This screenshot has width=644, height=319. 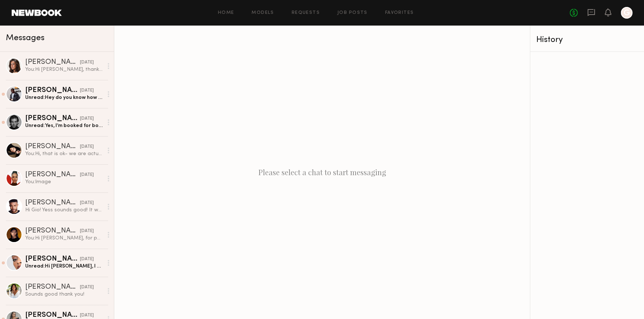 I want to click on div: Unread: Yes, I’m booked for both days. I can bring some shoes as well yes. Thank you and see you ..., so click(x=64, y=125).